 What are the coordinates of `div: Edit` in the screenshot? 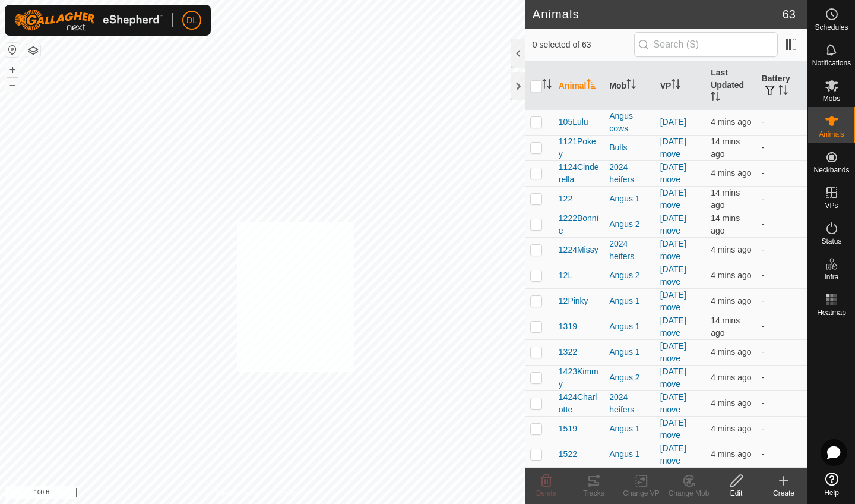 It's located at (736, 493).